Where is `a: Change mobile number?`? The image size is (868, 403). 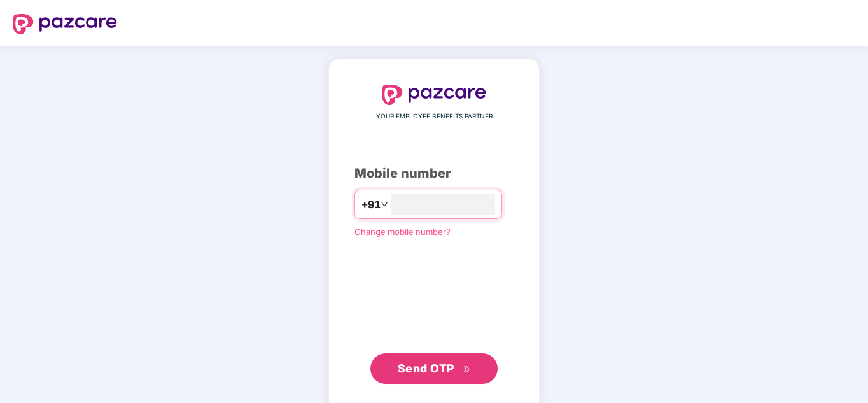
a: Change mobile number? is located at coordinates (402, 231).